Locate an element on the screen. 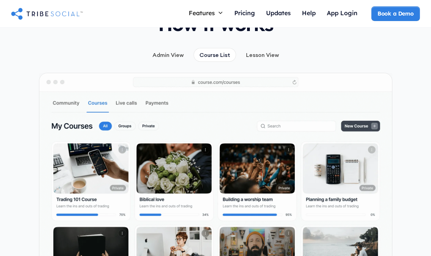 Image resolution: width=431 pixels, height=256 pixels. div: App Login is located at coordinates (342, 13).